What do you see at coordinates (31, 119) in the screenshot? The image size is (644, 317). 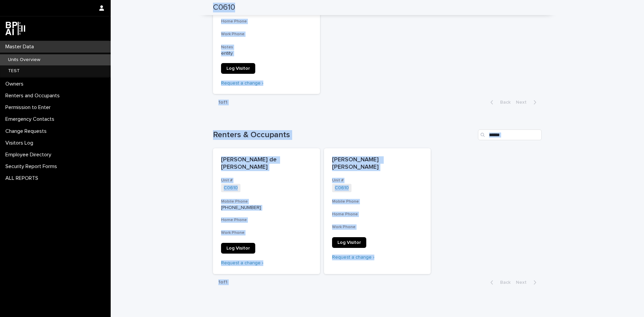 I see `p: Emergency Contacts` at bounding box center [31, 119].